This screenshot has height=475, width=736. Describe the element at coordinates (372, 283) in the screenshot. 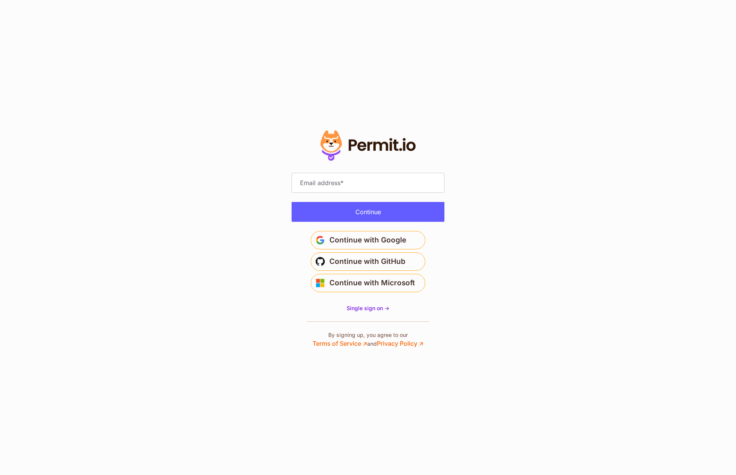

I see `span: Continue with Microsoft` at that location.